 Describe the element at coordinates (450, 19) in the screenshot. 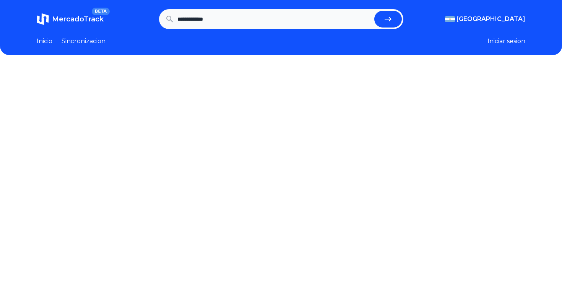

I see `img: Argentina` at that location.